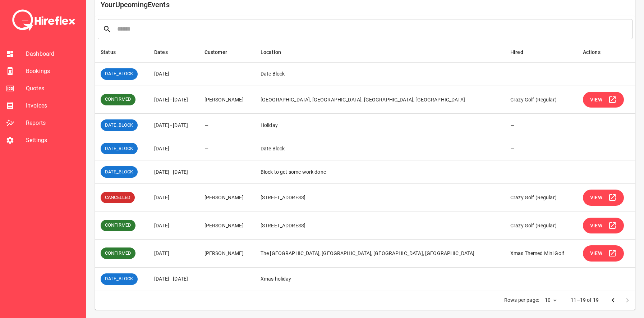 Image resolution: width=644 pixels, height=318 pixels. I want to click on span: Bookings, so click(53, 71).